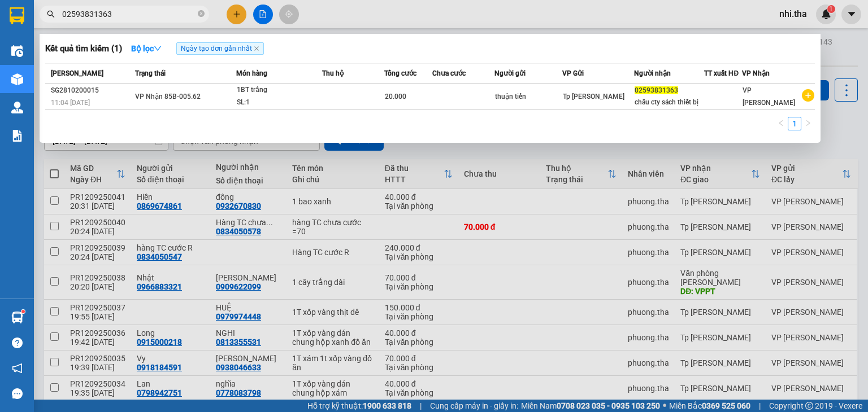  Describe the element at coordinates (808, 96) in the screenshot. I see `span: plus-circle` at that location.